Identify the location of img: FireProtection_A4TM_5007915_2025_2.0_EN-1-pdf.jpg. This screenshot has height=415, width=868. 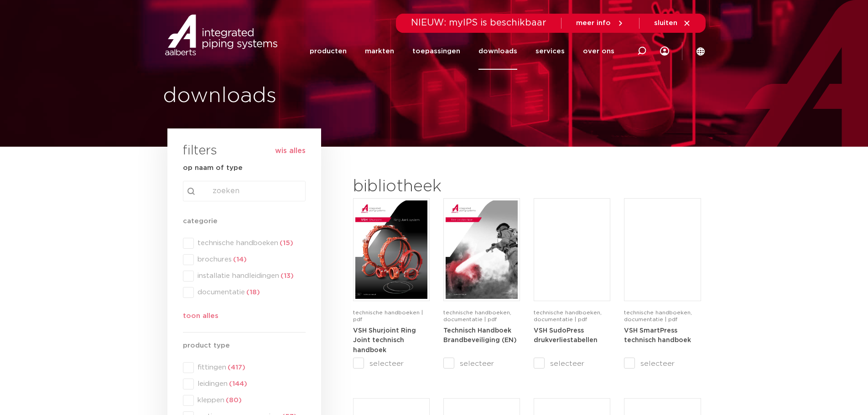
(481, 249).